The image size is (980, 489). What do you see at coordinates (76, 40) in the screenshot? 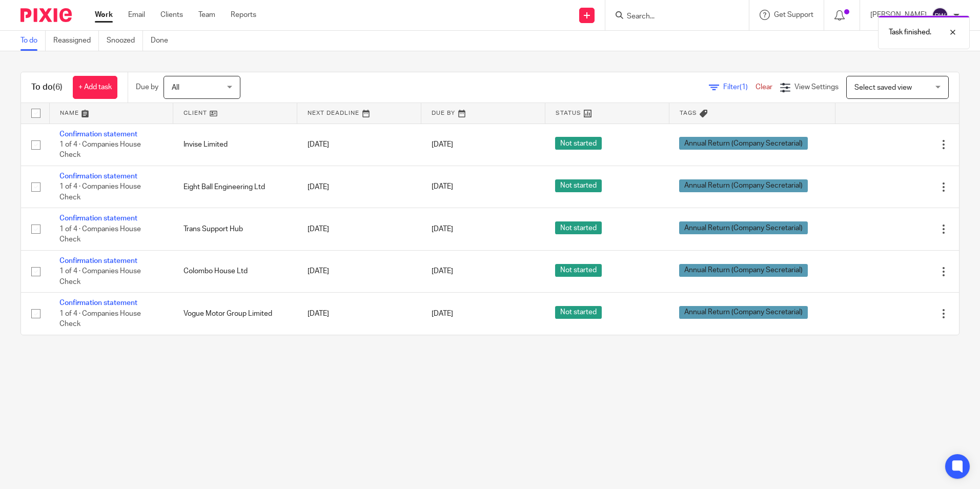
I see `a: Reassigned` at bounding box center [76, 40].